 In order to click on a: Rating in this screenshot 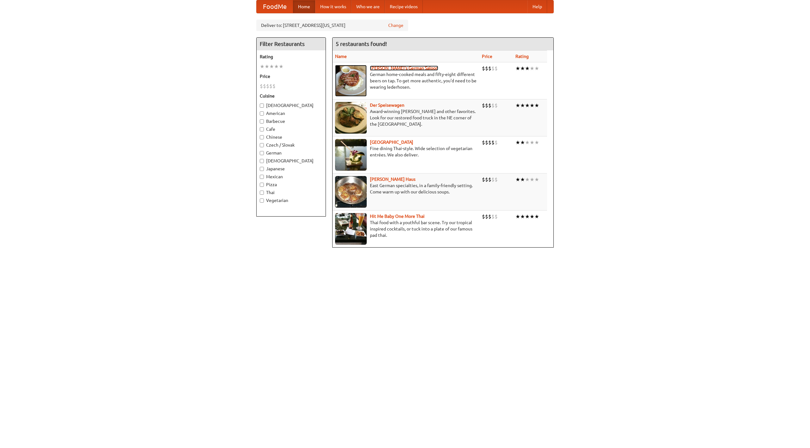, I will do `click(522, 56)`.